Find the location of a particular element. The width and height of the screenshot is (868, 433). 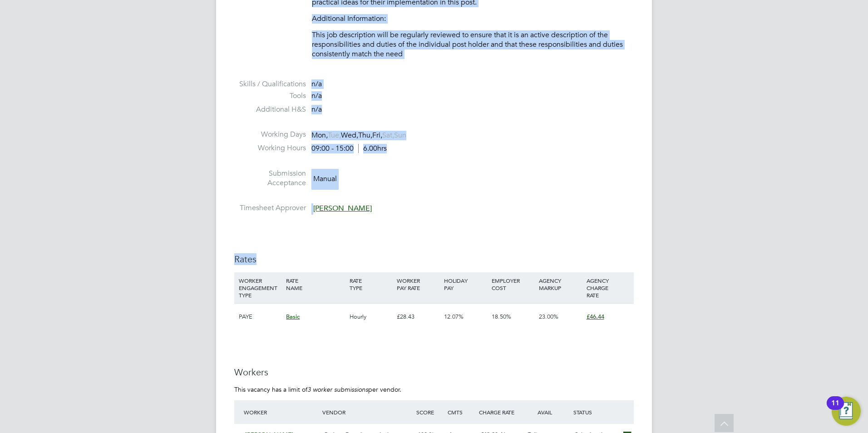

div: RATE NAME is located at coordinates (315, 285).